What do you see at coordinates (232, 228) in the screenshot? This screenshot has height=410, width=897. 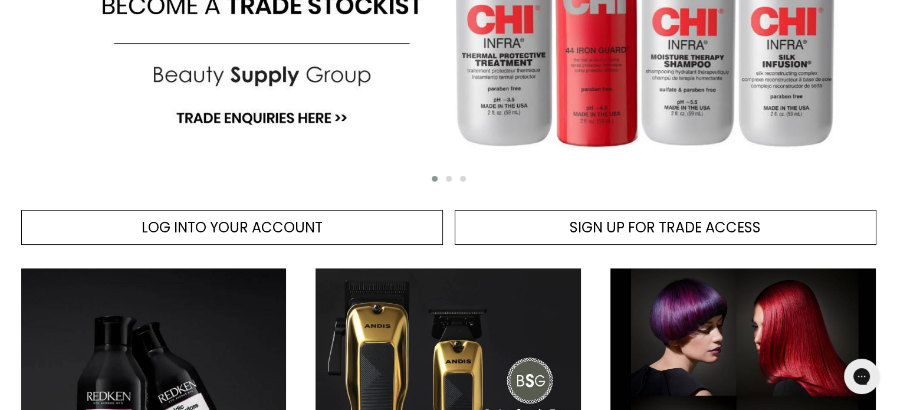 I see `a: LOG INTO YOUR ACCOUNT` at bounding box center [232, 228].